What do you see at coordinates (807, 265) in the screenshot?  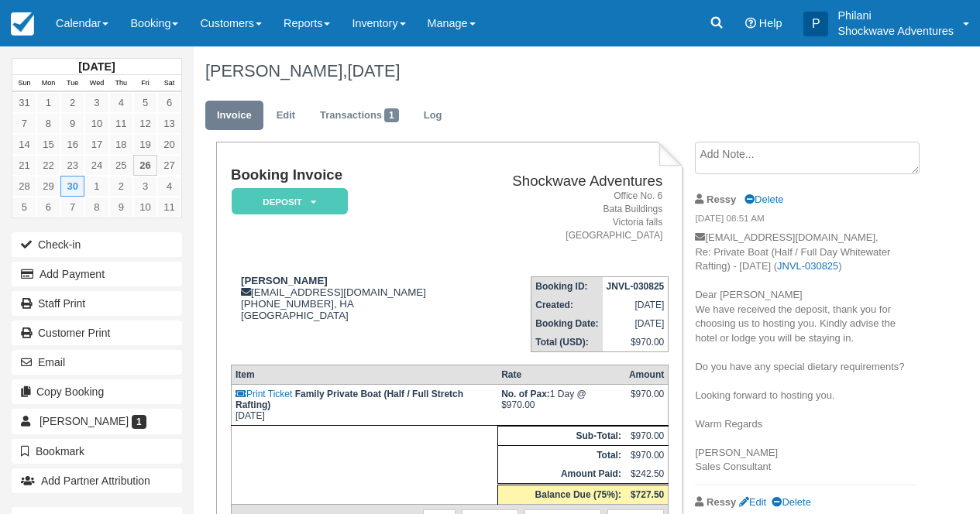 I see `a: JNVL-030825` at bounding box center [807, 265].